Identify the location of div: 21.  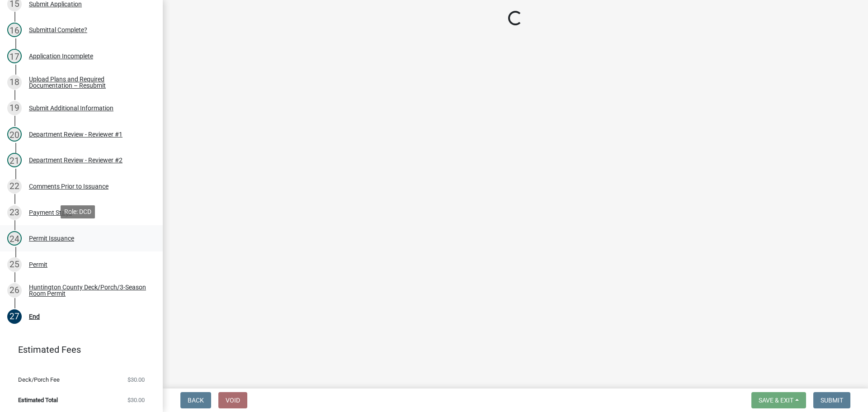
(15, 160).